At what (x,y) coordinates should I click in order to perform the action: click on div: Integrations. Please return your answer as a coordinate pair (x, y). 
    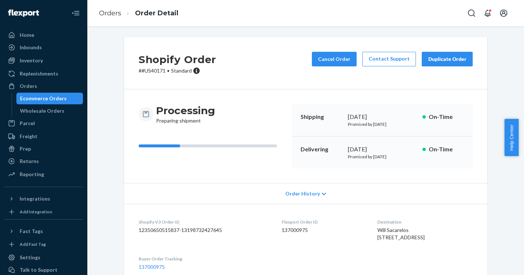
    Looking at the image, I should click on (35, 198).